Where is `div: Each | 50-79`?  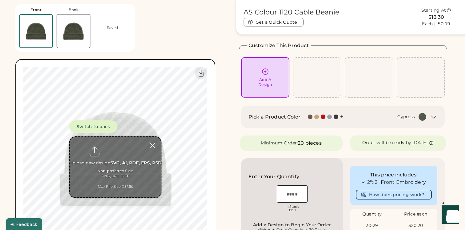
div: Each | 50-79 is located at coordinates (436, 24).